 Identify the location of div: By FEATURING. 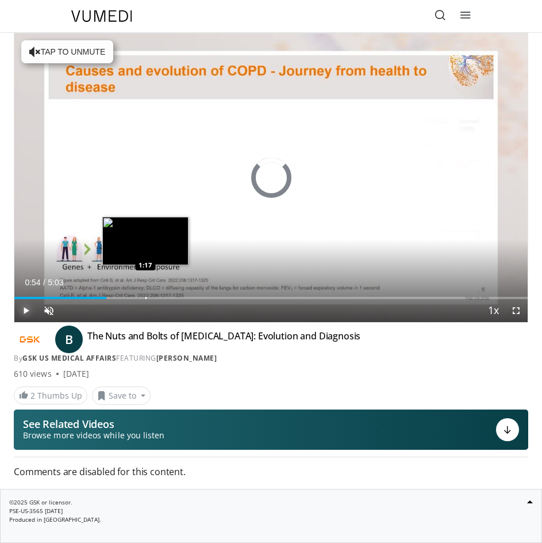
(271, 358).